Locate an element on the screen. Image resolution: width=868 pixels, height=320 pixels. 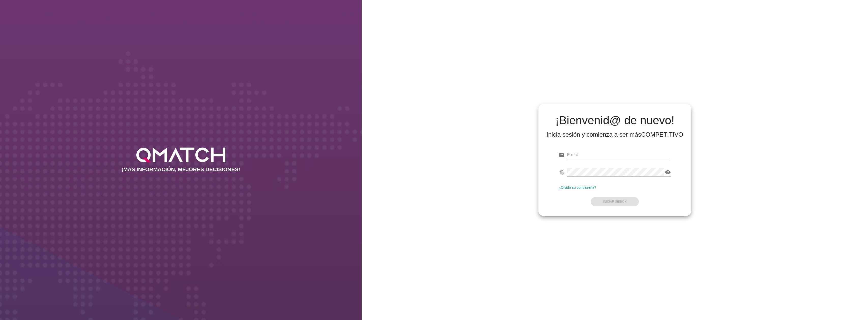
h2: ¡MÁS INFORMACIÓN, MEJORES DECISIONES! is located at coordinates (181, 170).